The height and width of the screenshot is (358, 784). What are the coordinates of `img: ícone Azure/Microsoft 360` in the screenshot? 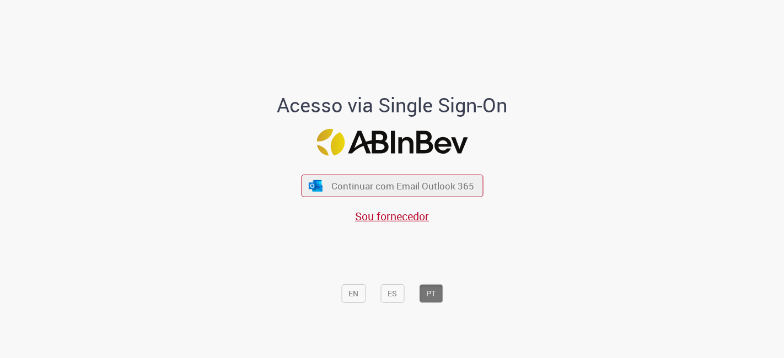 It's located at (316, 186).